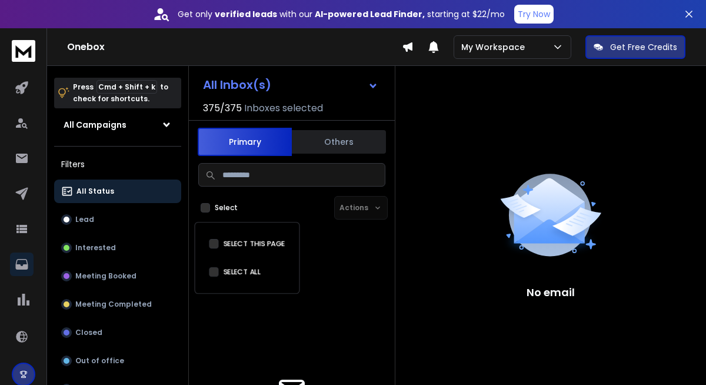 This screenshot has height=385, width=706. I want to click on p: Get Free Credits, so click(643, 47).